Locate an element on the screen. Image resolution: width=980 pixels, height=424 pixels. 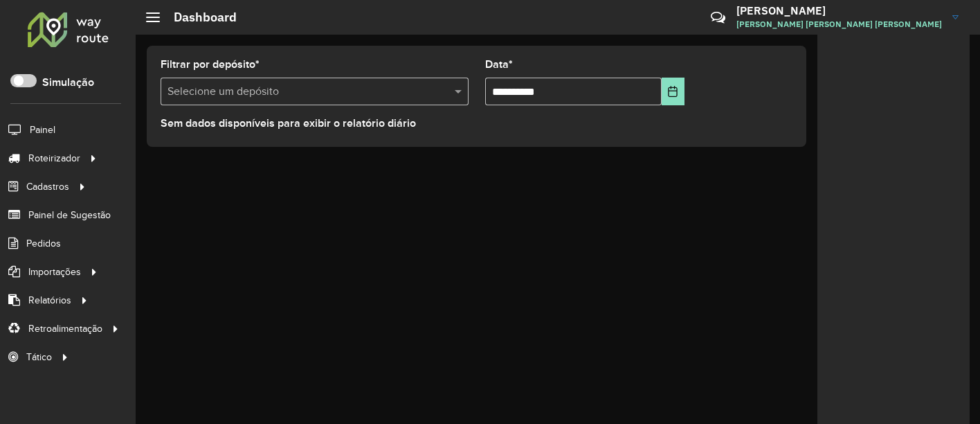
label: Sem dados disponíveis para exibir o relatório diário is located at coordinates (288, 123).